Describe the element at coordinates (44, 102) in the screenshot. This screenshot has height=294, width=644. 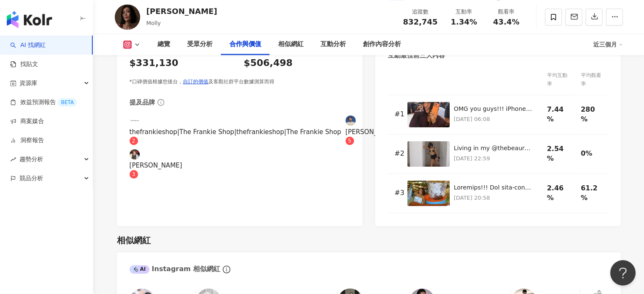
I see `a: 效益預測報告BETA` at that location.